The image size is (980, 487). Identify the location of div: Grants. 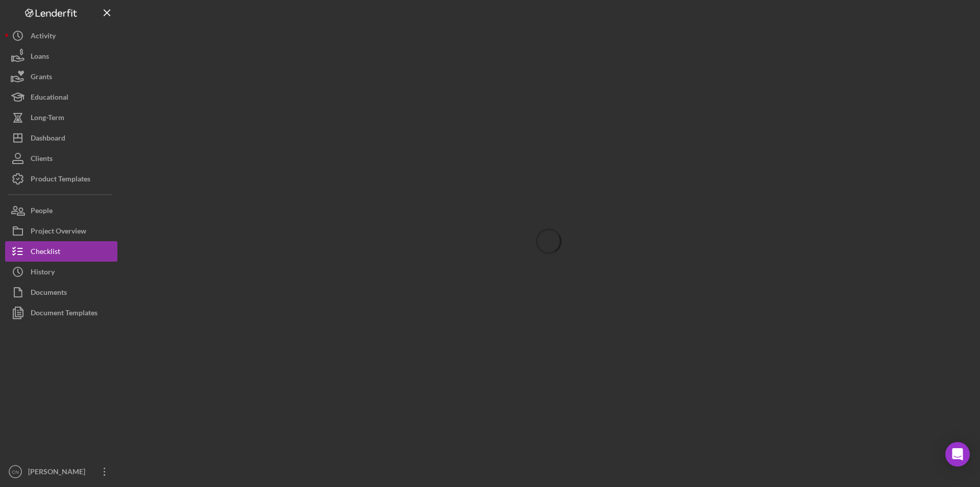
(41, 78).